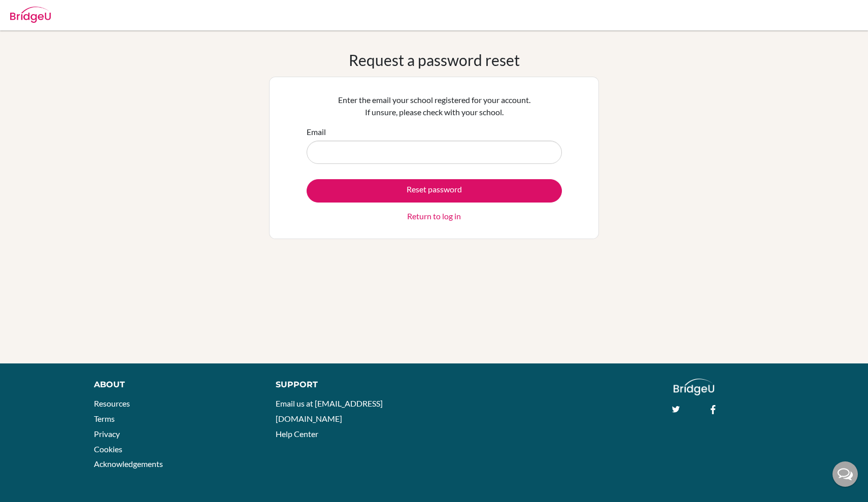 Image resolution: width=868 pixels, height=502 pixels. Describe the element at coordinates (434, 191) in the screenshot. I see `button: Reset password` at that location.